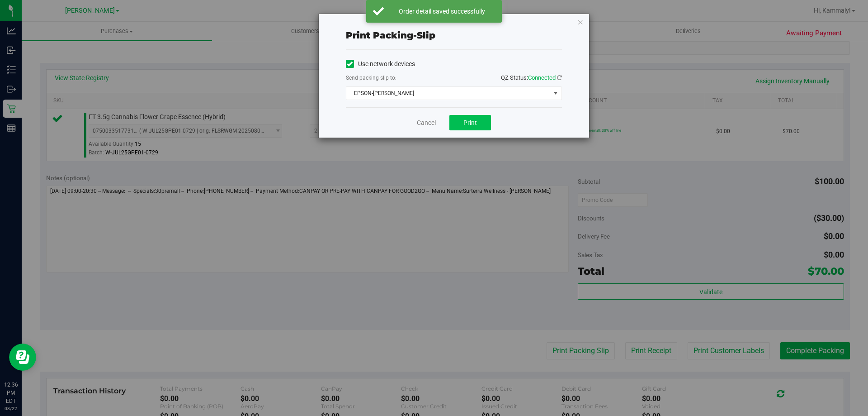 The image size is (868, 416). I want to click on span: Connected, so click(541, 77).